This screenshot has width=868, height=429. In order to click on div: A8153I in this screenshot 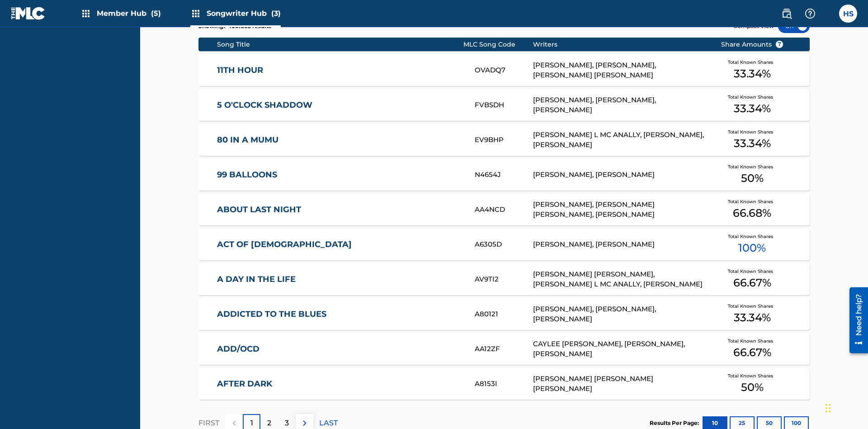, I will do `click(503, 384)`.